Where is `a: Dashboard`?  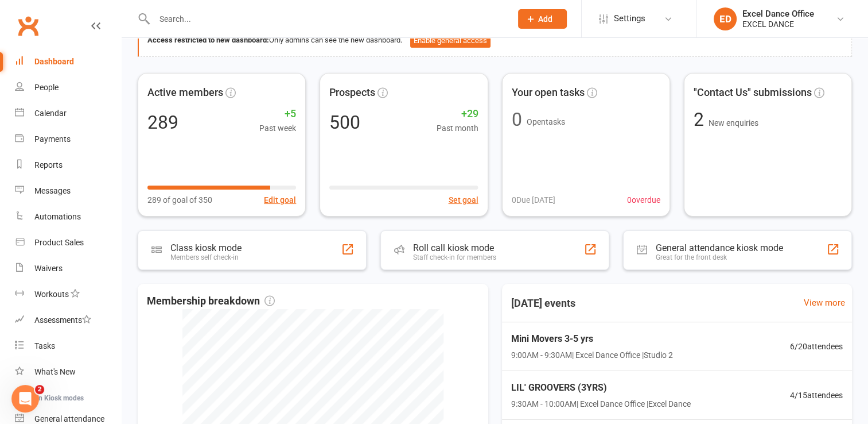
a: Dashboard is located at coordinates (67, 61).